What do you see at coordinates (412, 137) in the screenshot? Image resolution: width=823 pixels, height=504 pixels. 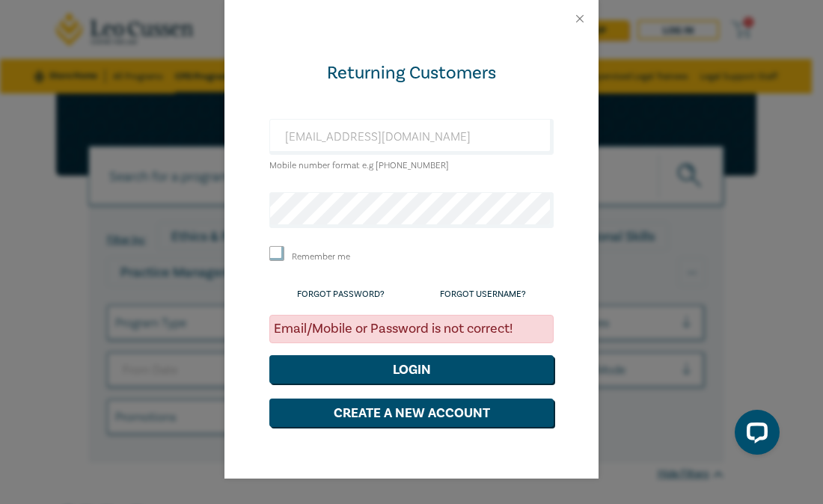 I see `input: Enter email or Mobile number` at bounding box center [412, 137].